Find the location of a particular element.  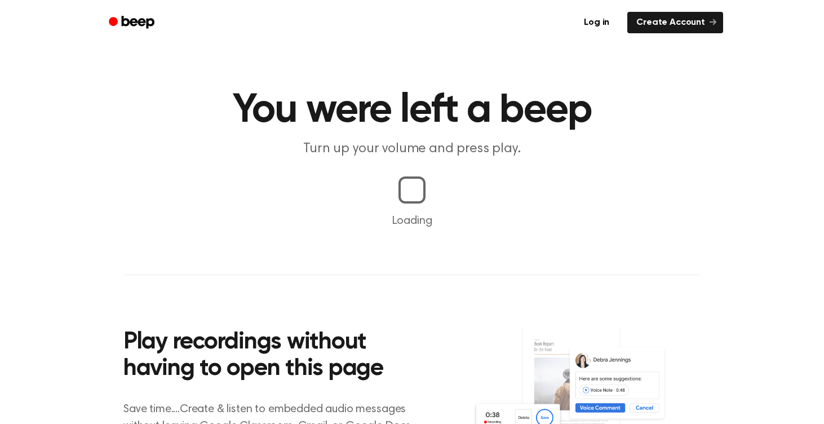

a: Log in is located at coordinates (597, 23).